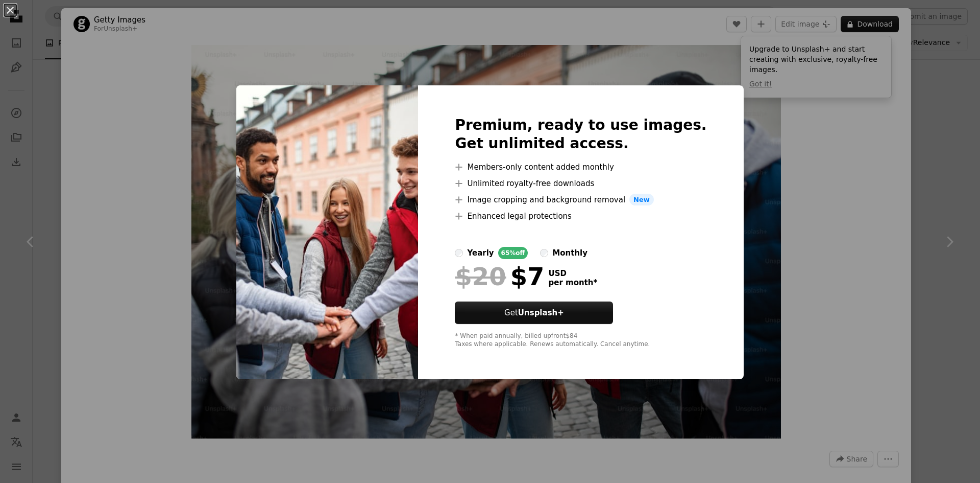  What do you see at coordinates (581, 216) in the screenshot?
I see `li: Enhanced legal protections` at bounding box center [581, 216].